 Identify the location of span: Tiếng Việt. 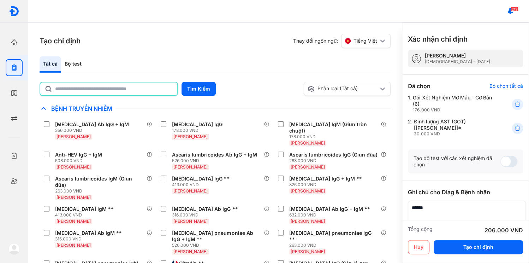
(365, 41).